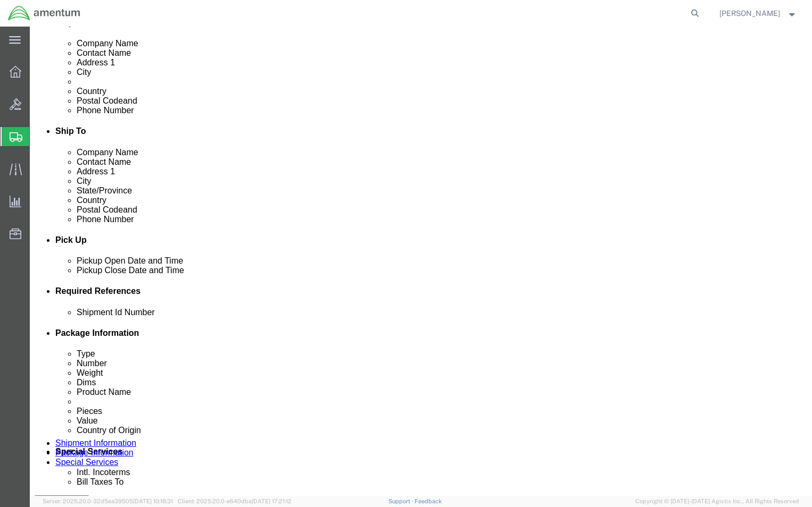  What do you see at coordinates (749, 13) in the screenshot?
I see `span: Jon Kanaiaupuni` at bounding box center [749, 13].